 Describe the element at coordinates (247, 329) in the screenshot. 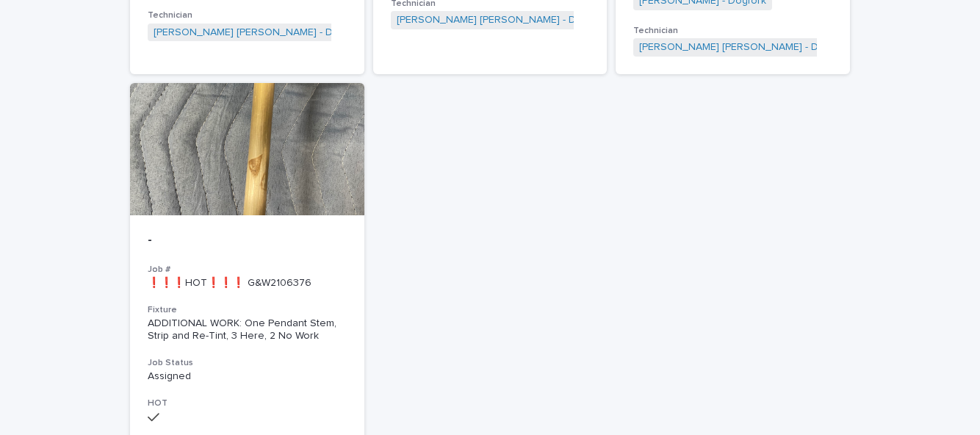

I see `div: ADDITIONAL WORK: One Pendant Stem, Strip and Re-Tint, 3 Here, 2 No Work` at that location.